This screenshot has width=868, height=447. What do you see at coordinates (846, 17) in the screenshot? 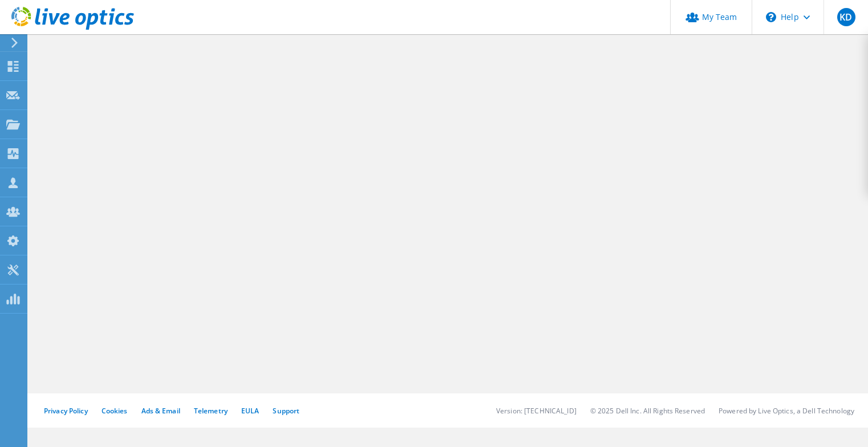
I see `span: KD` at bounding box center [846, 17].